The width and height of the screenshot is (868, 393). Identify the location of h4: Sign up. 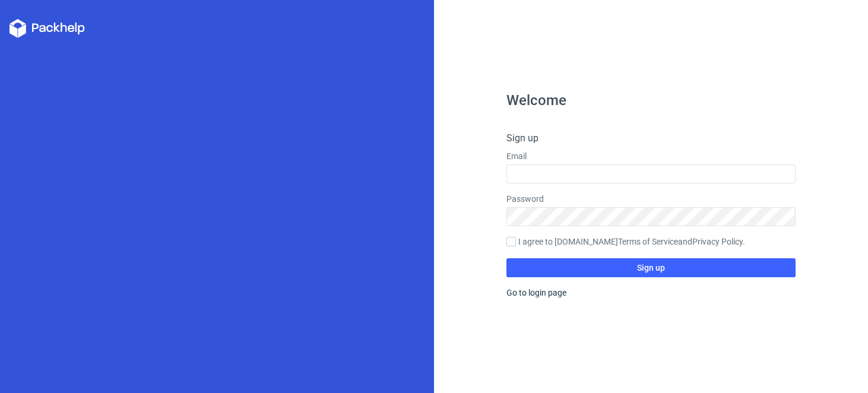
(650, 139).